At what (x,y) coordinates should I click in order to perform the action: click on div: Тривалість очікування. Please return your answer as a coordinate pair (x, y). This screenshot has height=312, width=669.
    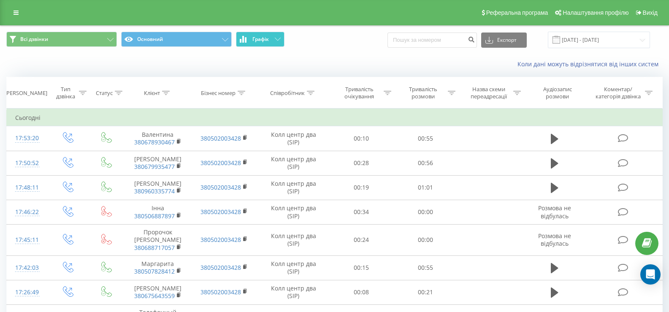
    Looking at the image, I should click on (359, 93).